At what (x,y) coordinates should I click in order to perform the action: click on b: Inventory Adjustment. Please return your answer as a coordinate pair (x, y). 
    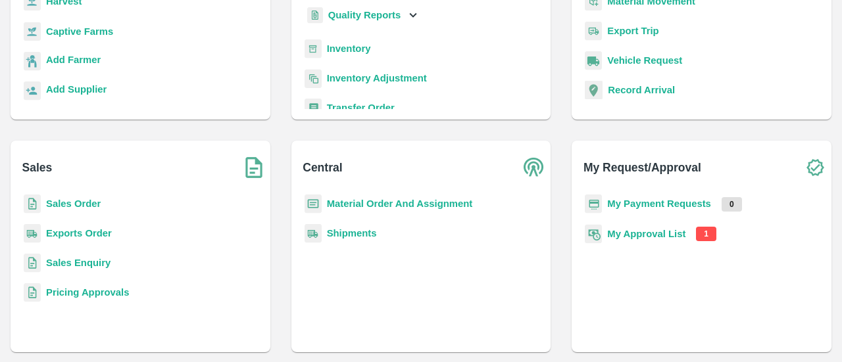
    Looking at the image, I should click on (377, 78).